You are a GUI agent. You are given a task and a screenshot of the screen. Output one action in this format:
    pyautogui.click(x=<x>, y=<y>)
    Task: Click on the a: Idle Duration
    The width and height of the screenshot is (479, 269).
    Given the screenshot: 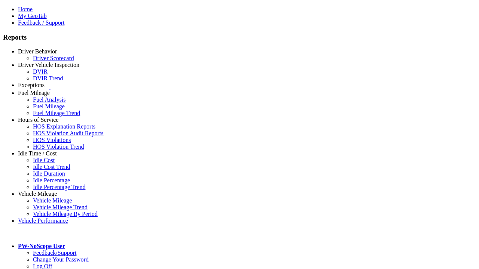 What is the action you would take?
    pyautogui.click(x=49, y=174)
    